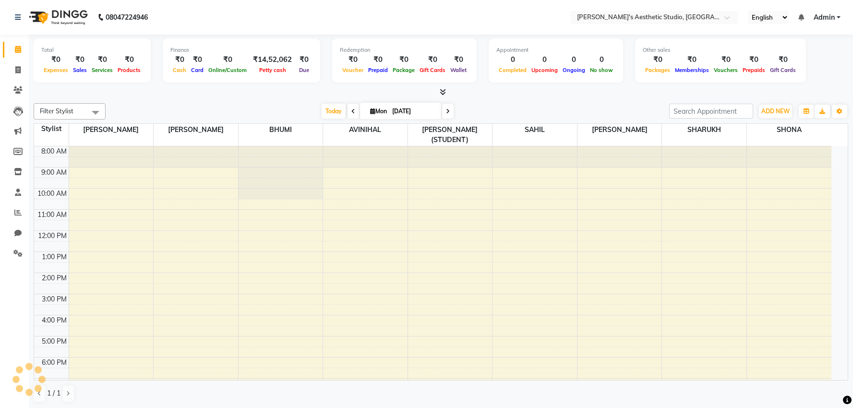  I want to click on div: 9:00 AM, so click(54, 172).